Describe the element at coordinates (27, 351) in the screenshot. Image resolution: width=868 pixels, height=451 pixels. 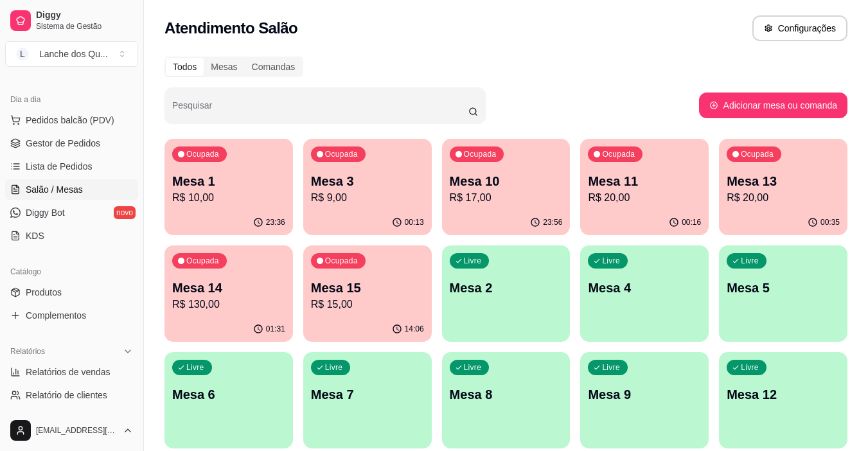
I see `span: Relatórios` at that location.